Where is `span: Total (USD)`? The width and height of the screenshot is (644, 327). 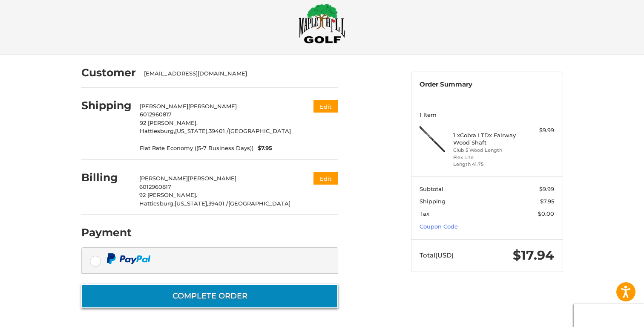
span: Total (USD) is located at coordinates (437, 255).